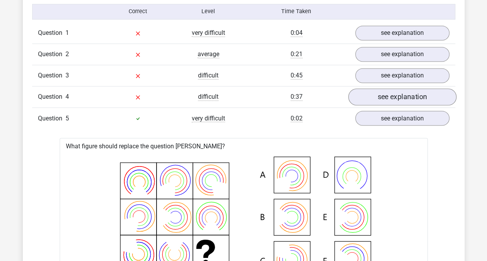 The image size is (487, 261). Describe the element at coordinates (296, 97) in the screenshot. I see `span: 0:37` at that location.